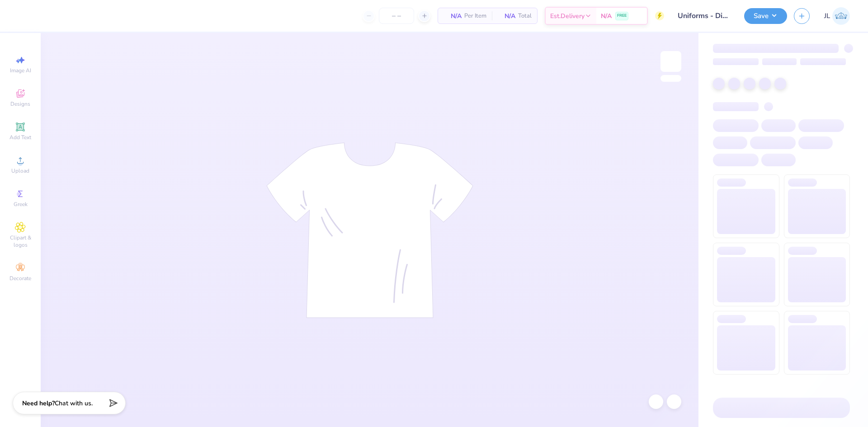  Describe the element at coordinates (524, 16) in the screenshot. I see `span: Total` at that location.